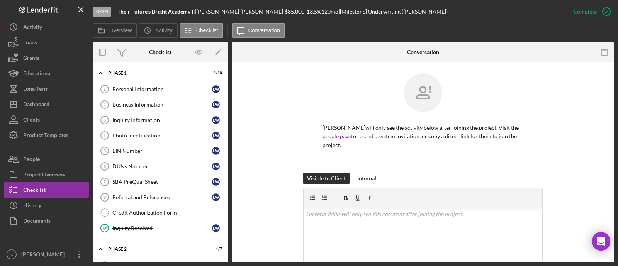 The width and height of the screenshot is (618, 266). Describe the element at coordinates (105, 166) in the screenshot. I see `tspan: 6` at that location.